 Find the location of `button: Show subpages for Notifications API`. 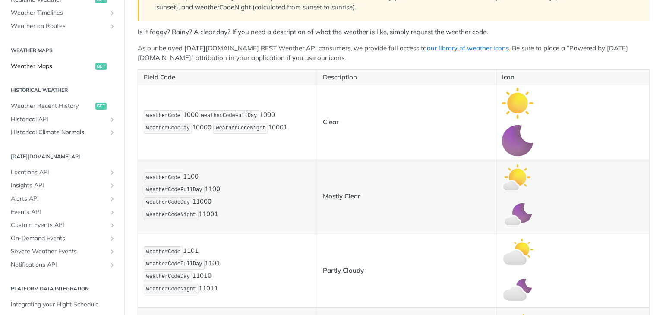

button: Show subpages for Notifications API is located at coordinates (112, 265).